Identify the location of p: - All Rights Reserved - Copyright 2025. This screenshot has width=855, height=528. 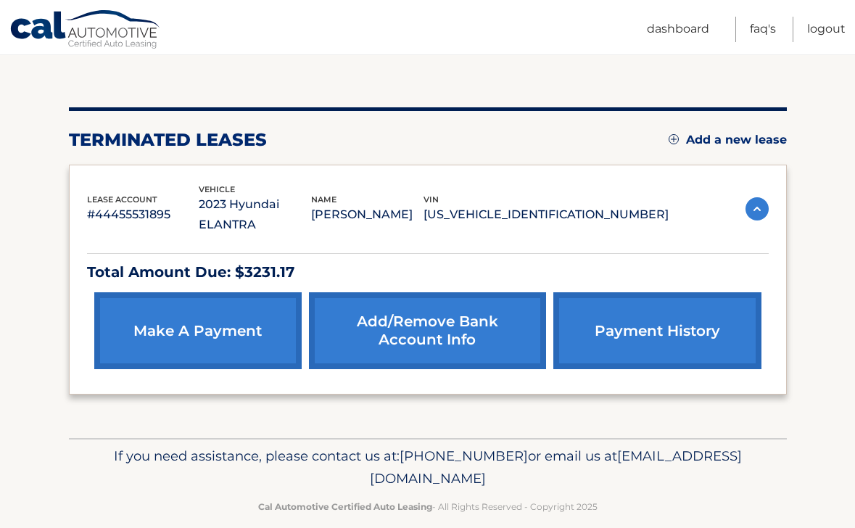
(428, 506).